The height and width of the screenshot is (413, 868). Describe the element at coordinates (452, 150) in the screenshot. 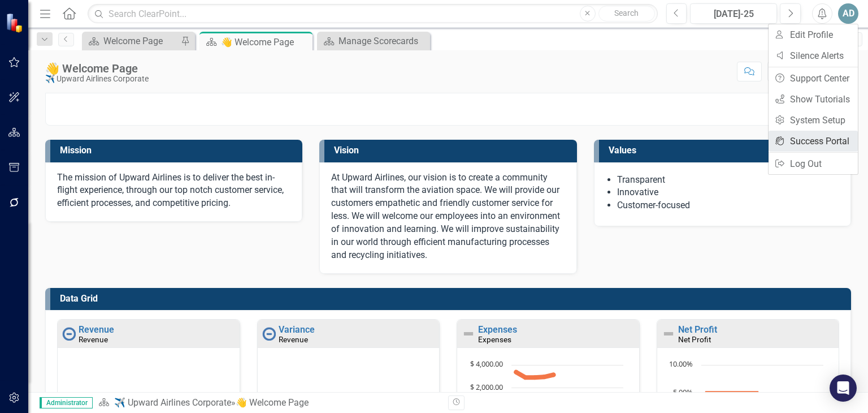

I see `h3: Vision` at that location.